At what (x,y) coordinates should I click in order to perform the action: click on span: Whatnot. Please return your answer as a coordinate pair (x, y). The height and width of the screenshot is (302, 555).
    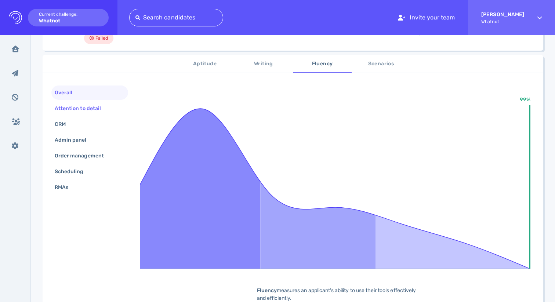
    Looking at the image, I should click on (503, 22).